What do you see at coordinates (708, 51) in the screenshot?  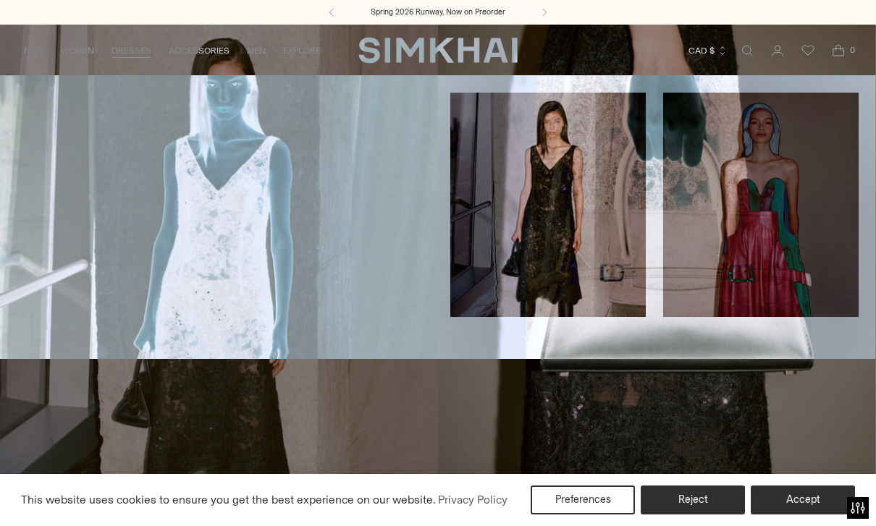 I see `button: CAD $` at bounding box center [708, 51].